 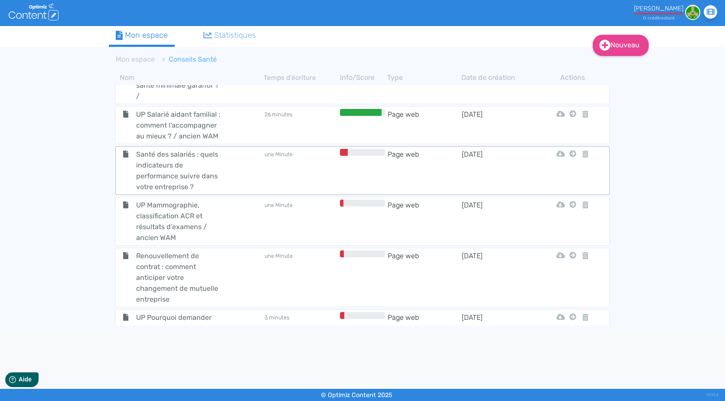 I want to click on span: UP Pourquoi demander un deuxième avis médical ? / ancien WAM, so click(x=178, y=328).